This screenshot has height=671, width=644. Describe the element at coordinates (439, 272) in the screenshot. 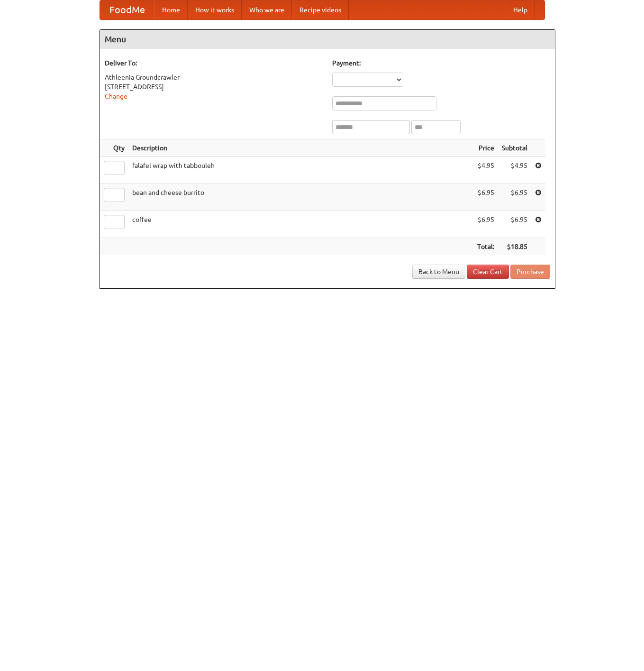

I see `a: Back to Menu` at that location.